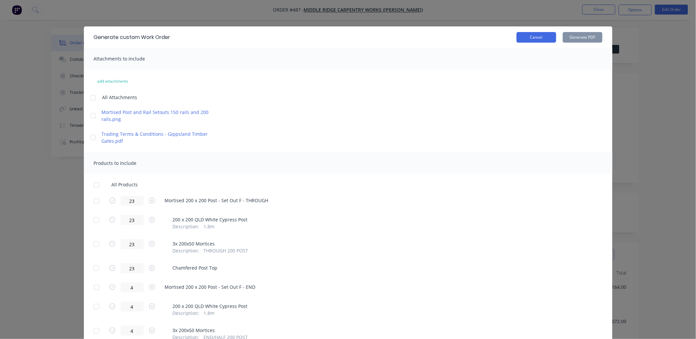 Image resolution: width=696 pixels, height=339 pixels. Describe the element at coordinates (132, 37) in the screenshot. I see `div: Generate custom Work Order` at that location.